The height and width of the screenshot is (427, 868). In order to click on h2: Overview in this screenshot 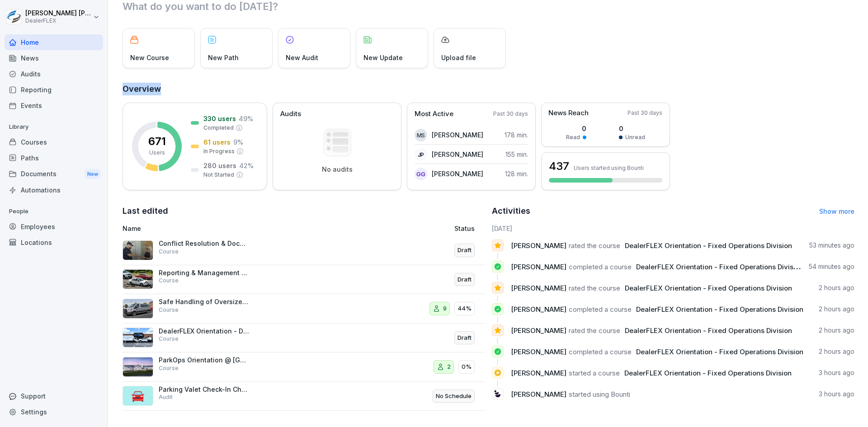, I will do `click(488, 89)`.